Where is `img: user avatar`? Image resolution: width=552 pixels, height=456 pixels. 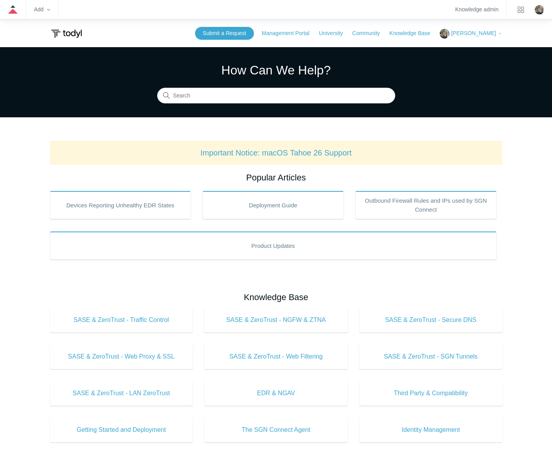 img: user avatar is located at coordinates (540, 10).